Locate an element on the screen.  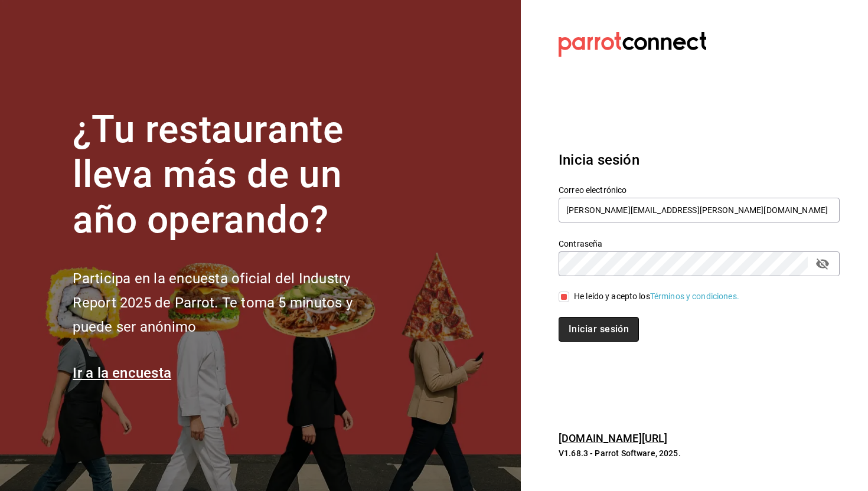
p: V1.68.3 - Parrot Software, 2025. is located at coordinates (699, 454).